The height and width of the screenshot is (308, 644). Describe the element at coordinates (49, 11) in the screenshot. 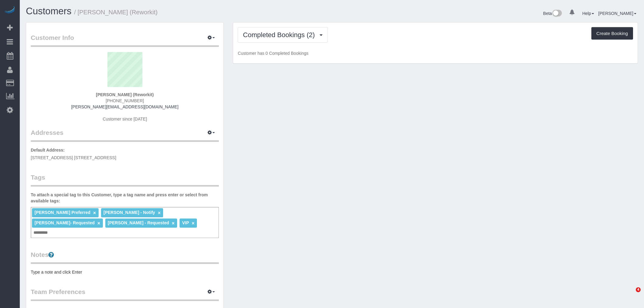

I see `a: Customers` at that location.